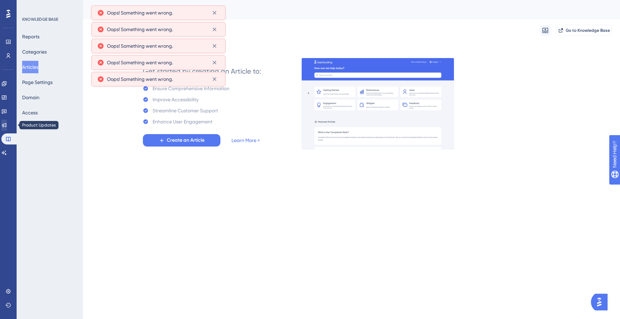 The height and width of the screenshot is (319, 620). I want to click on img: a27db7f7ef9877a438c7956077c236be.gif, so click(378, 104).